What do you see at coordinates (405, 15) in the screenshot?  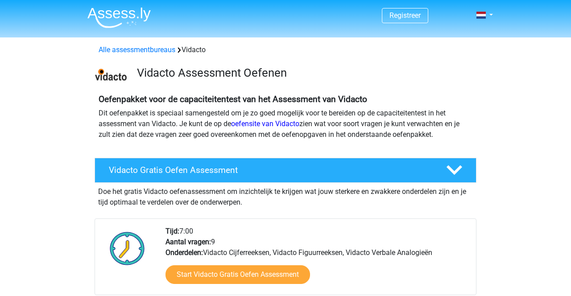 I see `a: Registreer` at bounding box center [405, 15].